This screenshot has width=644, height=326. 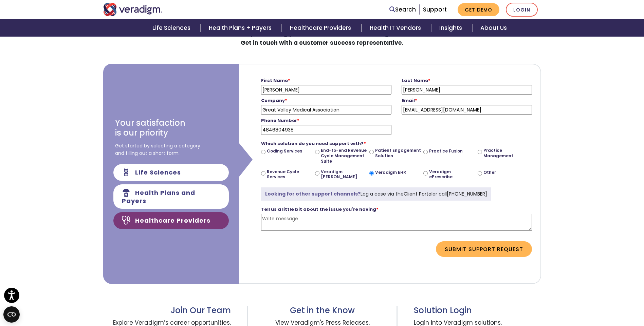 I want to click on strong: Need help accessing your account or troubleshooting an issue? Get in touch with a customer succes..., so click(x=322, y=38).